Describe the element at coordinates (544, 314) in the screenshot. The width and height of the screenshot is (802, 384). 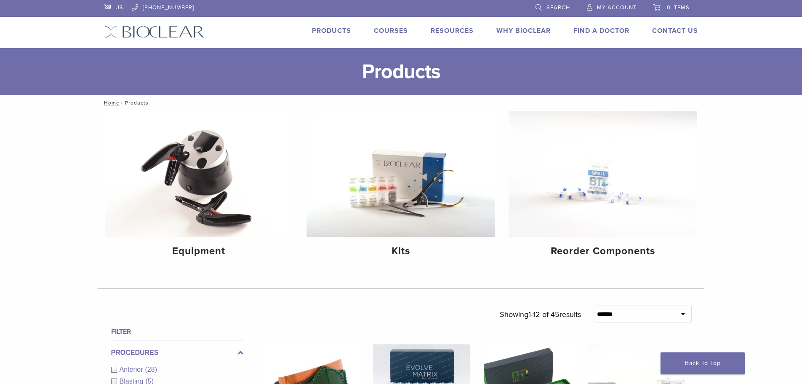
I see `span: 1-12 of 45` at that location.